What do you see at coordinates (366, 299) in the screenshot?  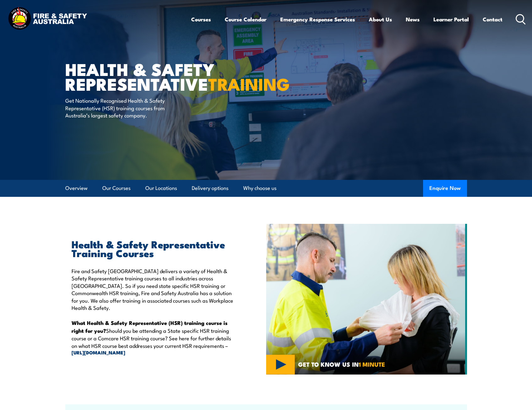 I see `img: Fire & Safety Australia deliver Health and Safety Representatives Training Courses – HSR Training` at bounding box center [366, 299].